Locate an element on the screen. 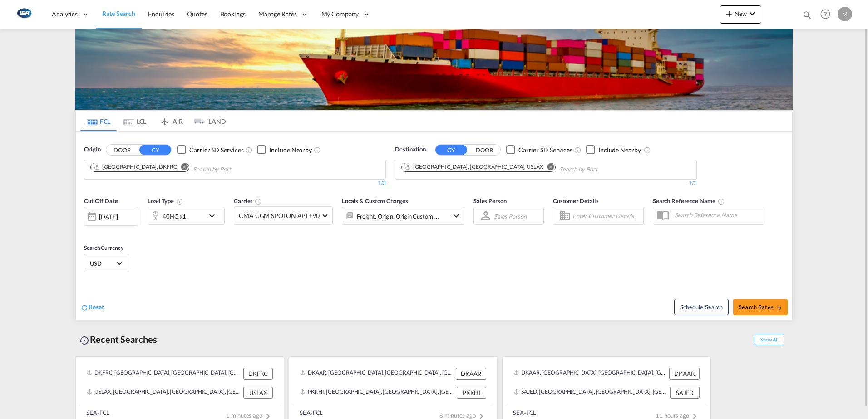 Image resolution: width=868 pixels, height=419 pixels. div: M is located at coordinates (844, 14).